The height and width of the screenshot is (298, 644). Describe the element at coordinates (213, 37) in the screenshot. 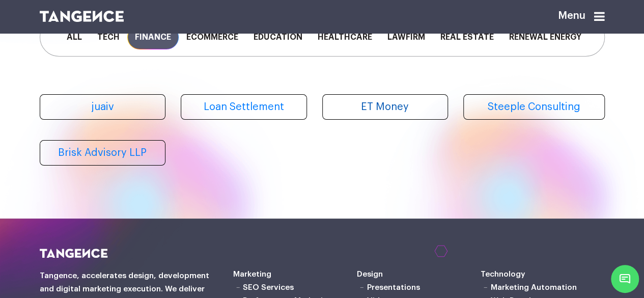

I see `span: Ecommerce` at that location.